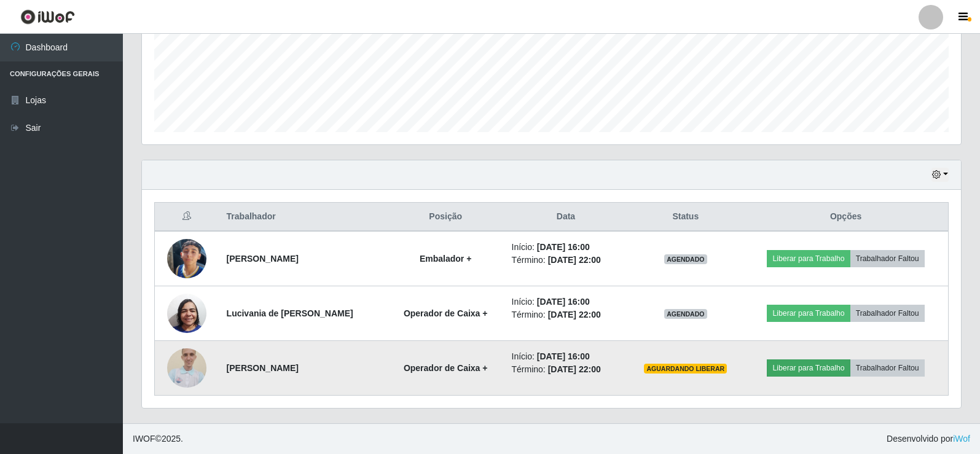  I want to click on img: 1756230047876.jpeg, so click(187, 259).